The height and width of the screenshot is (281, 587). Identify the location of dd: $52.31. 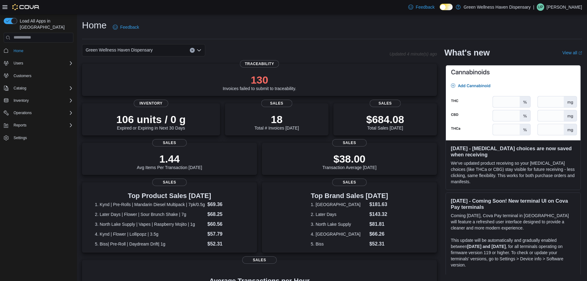
(379, 244).